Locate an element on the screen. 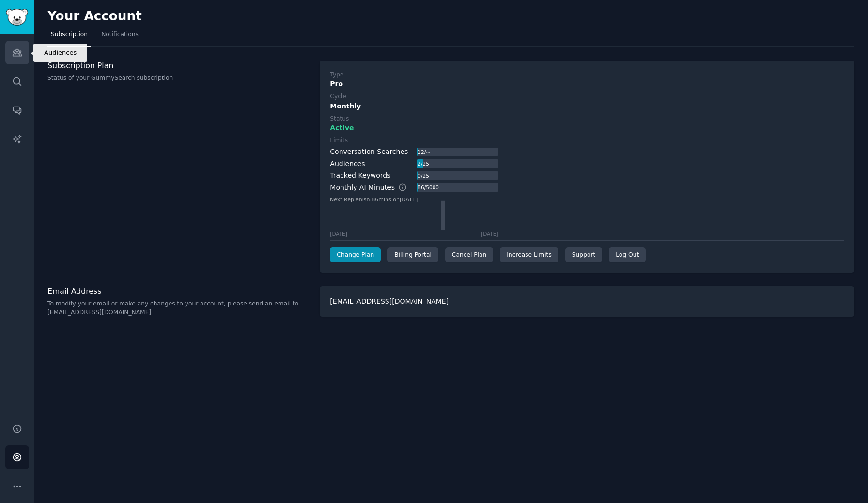 The image size is (868, 503). div: Log Out is located at coordinates (627, 255).